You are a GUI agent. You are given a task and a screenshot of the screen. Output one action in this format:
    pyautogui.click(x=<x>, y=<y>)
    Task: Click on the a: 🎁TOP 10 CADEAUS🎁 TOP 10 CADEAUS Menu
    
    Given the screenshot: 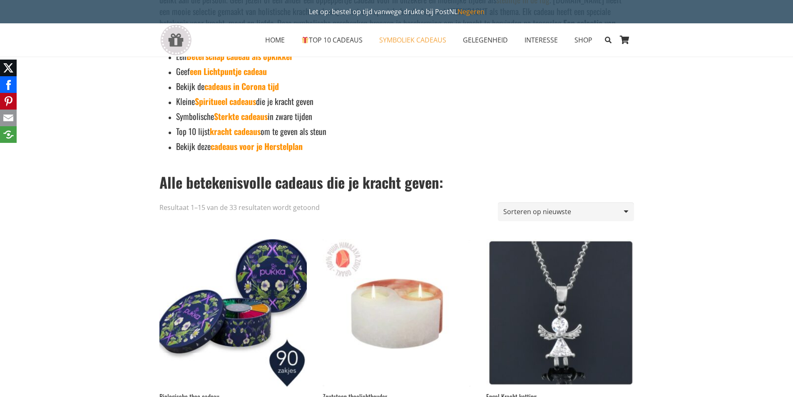 What is the action you would take?
    pyautogui.click(x=332, y=40)
    